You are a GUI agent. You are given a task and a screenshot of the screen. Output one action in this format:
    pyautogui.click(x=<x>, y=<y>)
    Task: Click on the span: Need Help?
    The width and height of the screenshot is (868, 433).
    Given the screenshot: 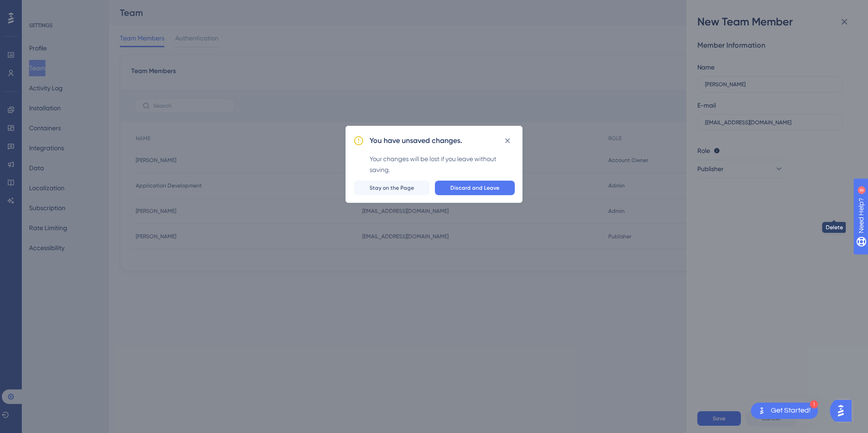 What is the action you would take?
    pyautogui.click(x=39, y=8)
    